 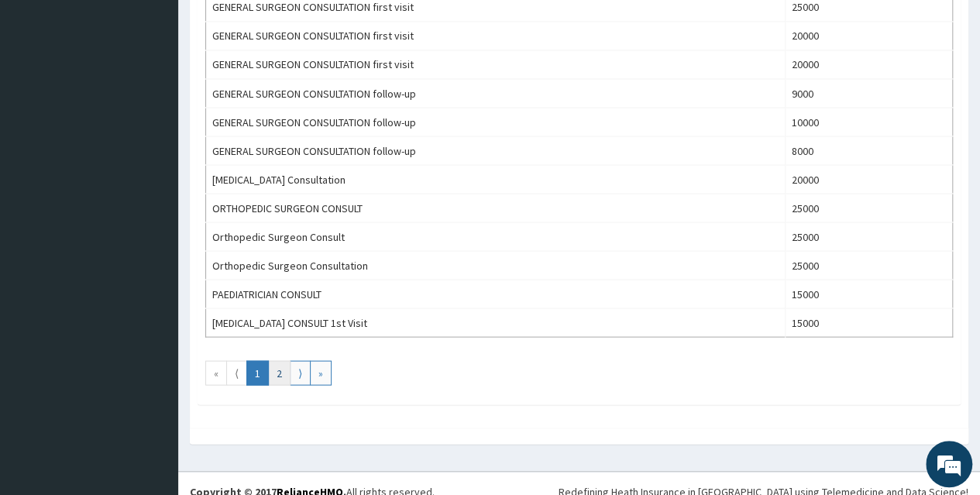 I want to click on img: d_794563401_company_1708531726252_794563401, so click(x=46, y=97).